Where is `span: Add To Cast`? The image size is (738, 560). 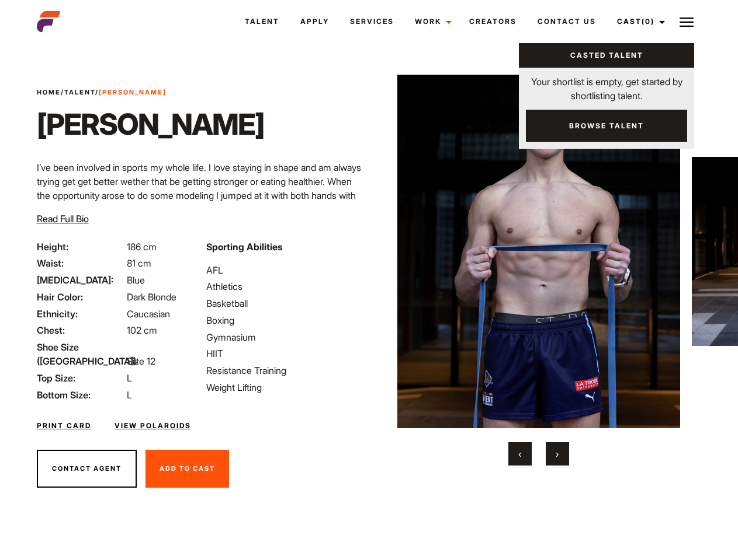 span: Add To Cast is located at coordinates (187, 469).